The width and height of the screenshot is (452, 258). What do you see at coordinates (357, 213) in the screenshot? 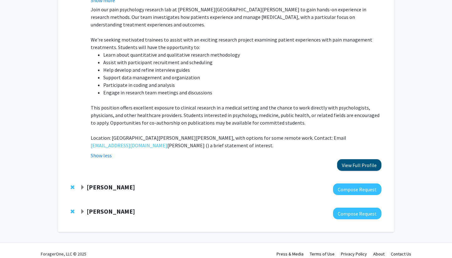
I see `button: Compose Request to Karen Fleming` at bounding box center [357, 213].